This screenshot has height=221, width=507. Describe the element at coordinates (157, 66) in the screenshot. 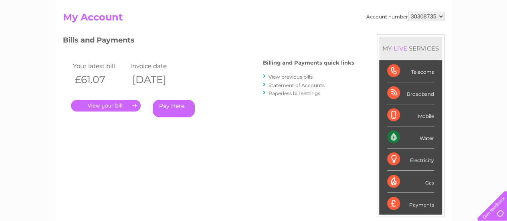

I see `td: Invoice date` at that location.